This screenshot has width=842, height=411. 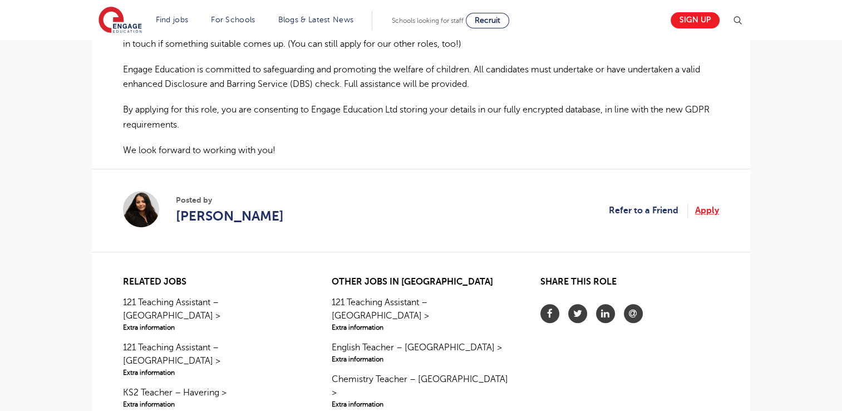 What do you see at coordinates (230, 200) in the screenshot?
I see `span: Posted by` at bounding box center [230, 200].